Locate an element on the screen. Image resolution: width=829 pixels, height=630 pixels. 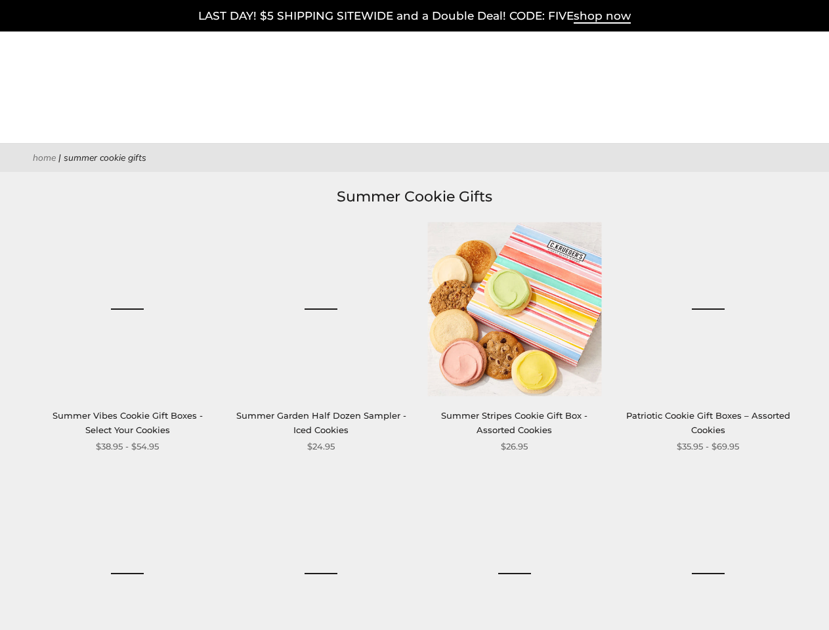
span: $24.95 is located at coordinates (321, 446).